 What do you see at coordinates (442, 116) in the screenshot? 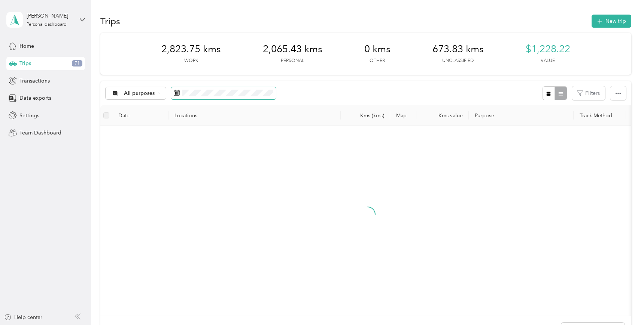
I see `th: Kms value` at bounding box center [442, 116].